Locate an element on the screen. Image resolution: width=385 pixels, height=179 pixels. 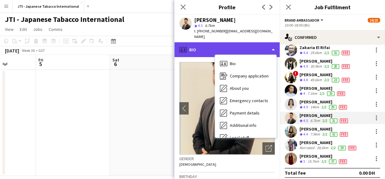
button: JTI - Japanese Tabacco International is located at coordinates (48, 6).